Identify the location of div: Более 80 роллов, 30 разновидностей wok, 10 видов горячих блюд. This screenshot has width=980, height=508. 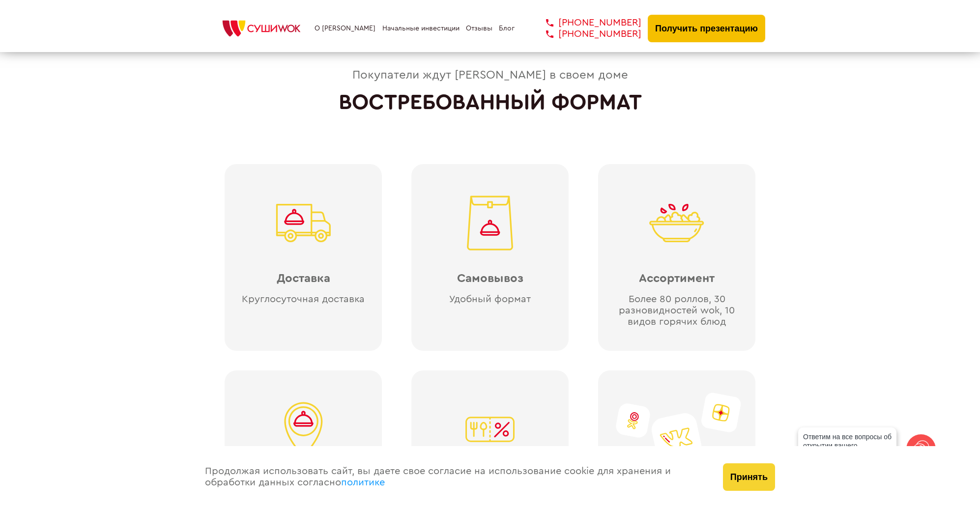
(677, 310).